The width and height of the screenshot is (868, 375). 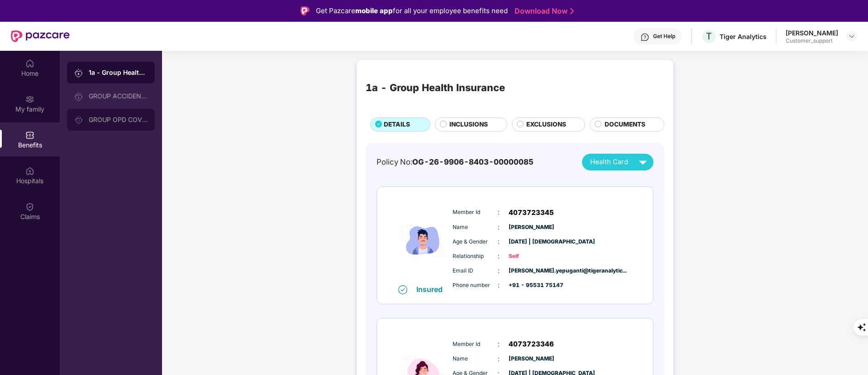 I want to click on span: DOCUMENTS, so click(x=625, y=125).